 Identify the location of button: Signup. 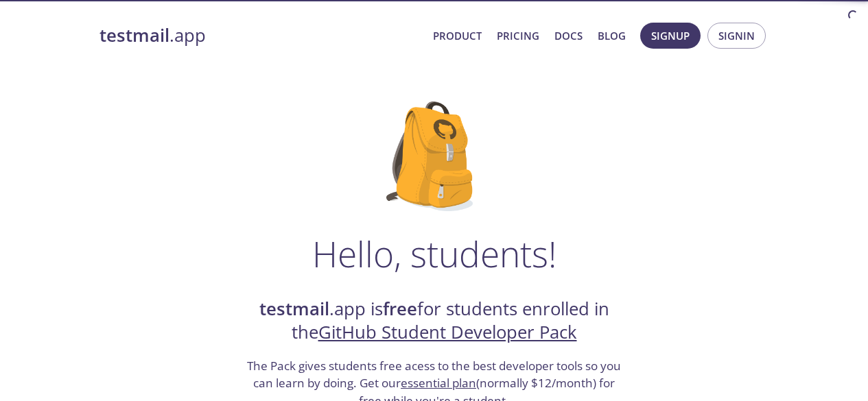
(670, 36).